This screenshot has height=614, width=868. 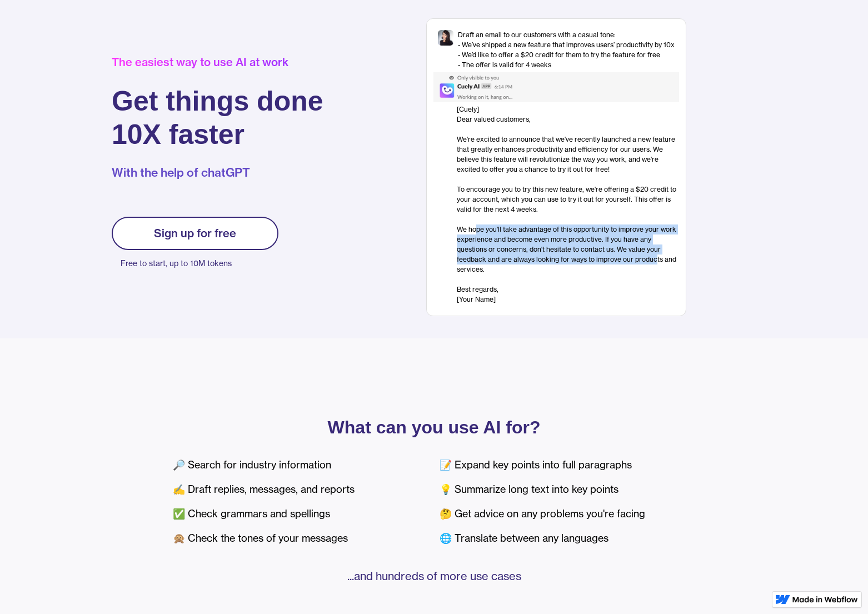 What do you see at coordinates (200, 263) in the screenshot?
I see `p: Free to start, up to 10M tokens` at bounding box center [200, 263].